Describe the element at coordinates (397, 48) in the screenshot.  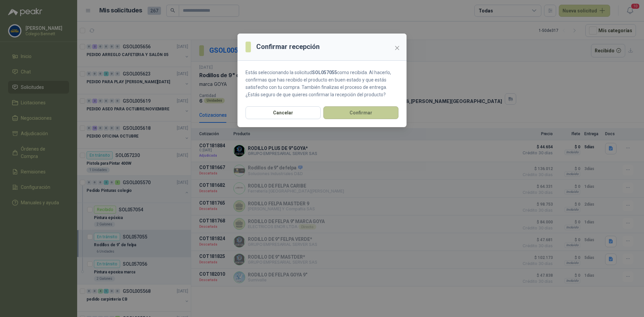
I see `button: Close` at that location.